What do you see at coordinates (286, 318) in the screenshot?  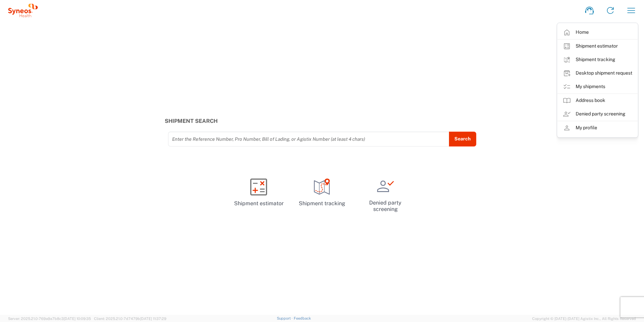 I see `a: Support` at bounding box center [286, 318].